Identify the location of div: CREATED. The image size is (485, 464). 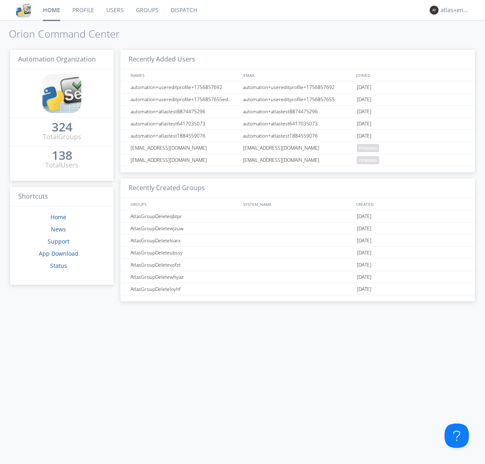
(411, 204).